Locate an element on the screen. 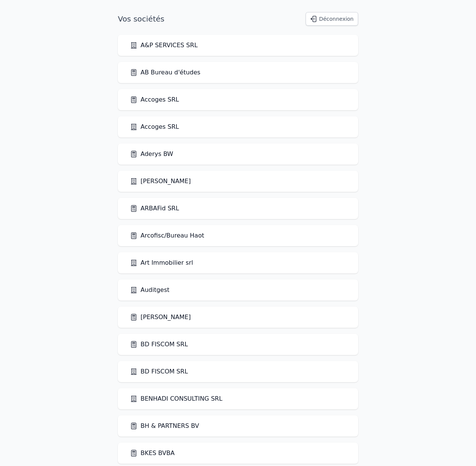 Image resolution: width=476 pixels, height=466 pixels. a: BH & PARTNERS BV is located at coordinates (164, 426).